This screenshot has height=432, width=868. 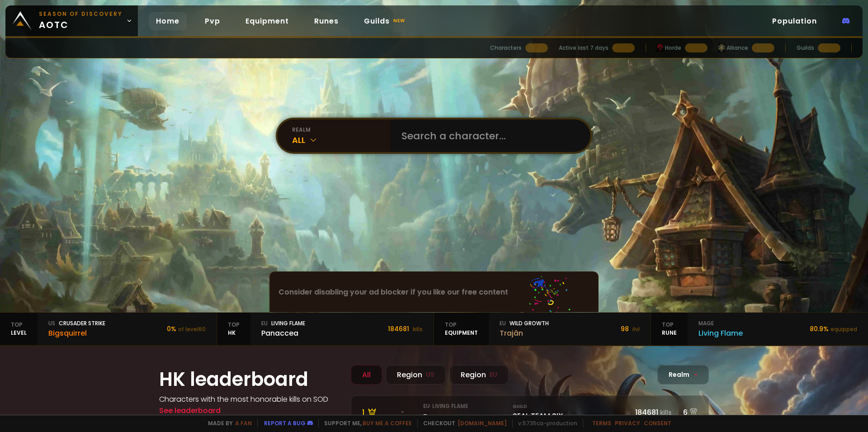 What do you see at coordinates (192, 329) in the screenshot?
I see `small: of level 60` at bounding box center [192, 329].